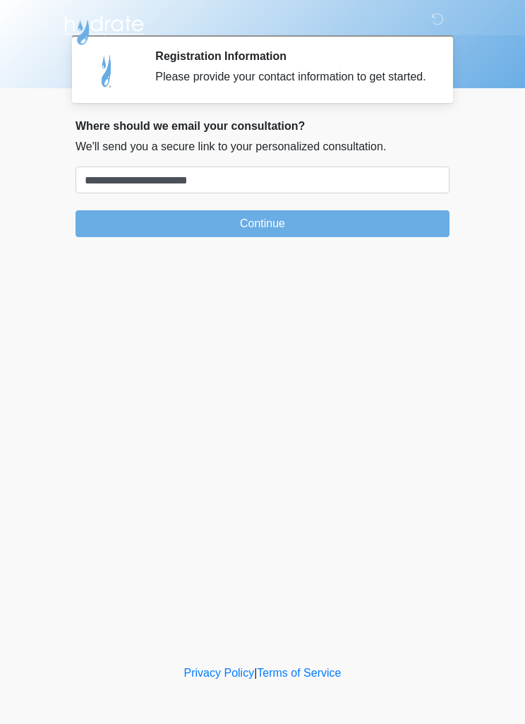 The width and height of the screenshot is (525, 724). Describe the element at coordinates (220, 673) in the screenshot. I see `a: Privacy Policy` at that location.